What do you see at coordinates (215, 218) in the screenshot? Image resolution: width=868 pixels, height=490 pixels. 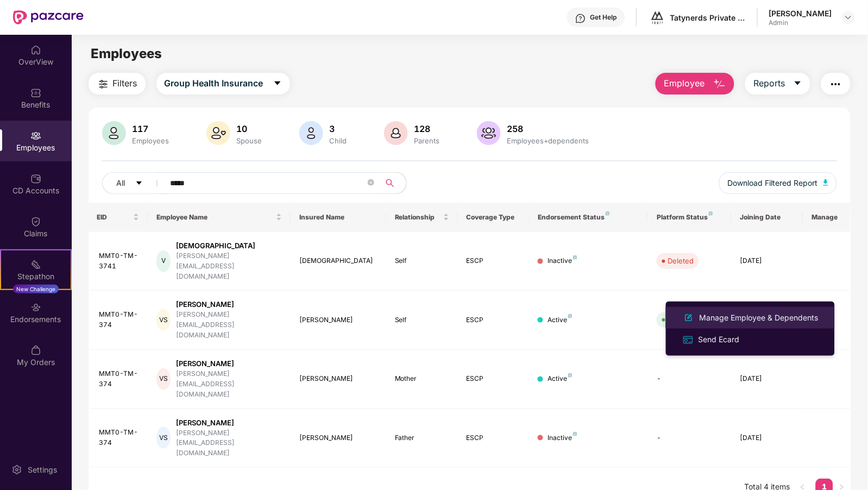 I see `span: Employee Name` at bounding box center [215, 218].